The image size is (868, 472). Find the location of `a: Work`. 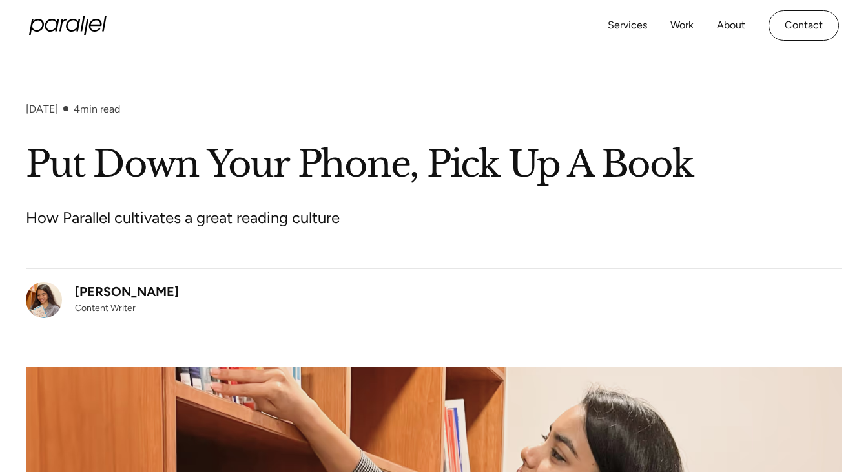

a: Work is located at coordinates (683, 25).